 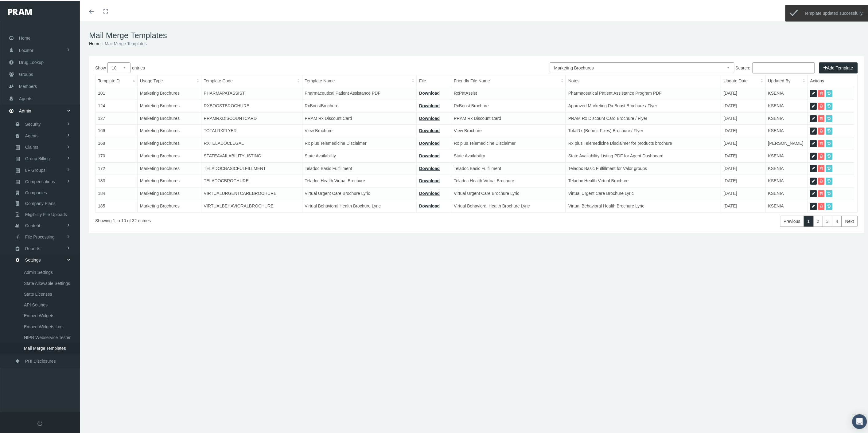 I want to click on td: PHARMAPATASSIST, so click(x=252, y=92).